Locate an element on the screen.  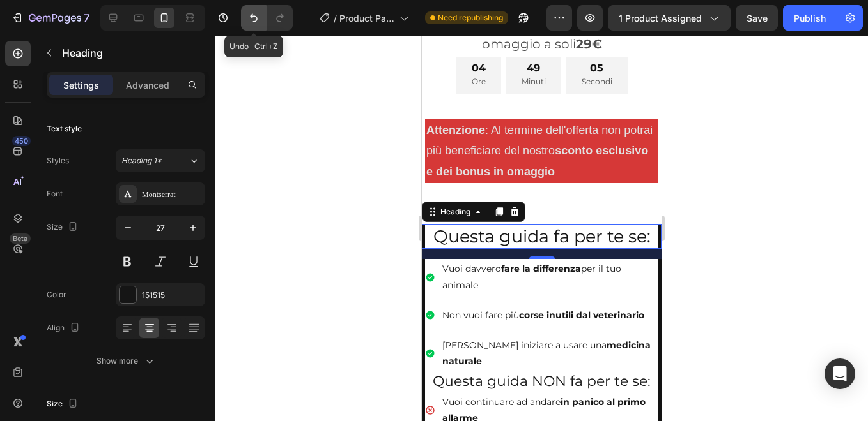
span: Heading 1* is located at coordinates (141, 161).